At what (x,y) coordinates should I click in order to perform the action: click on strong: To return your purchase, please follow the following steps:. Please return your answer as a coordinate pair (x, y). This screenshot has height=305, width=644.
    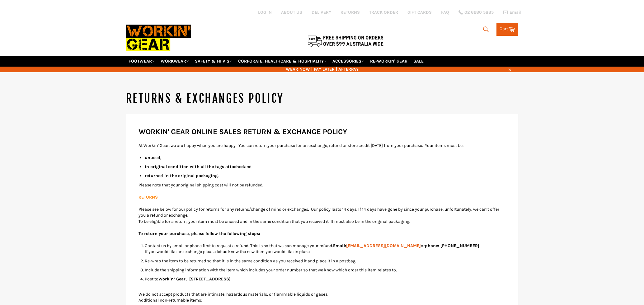
    Looking at the image, I should click on (199, 234).